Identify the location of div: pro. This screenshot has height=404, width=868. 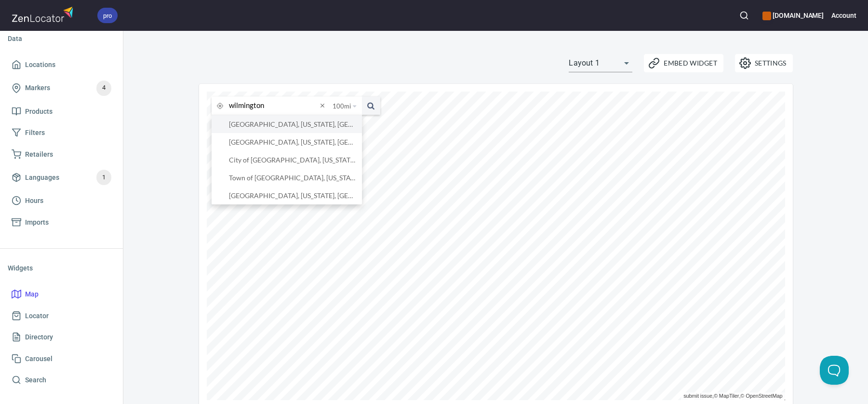
(107, 16).